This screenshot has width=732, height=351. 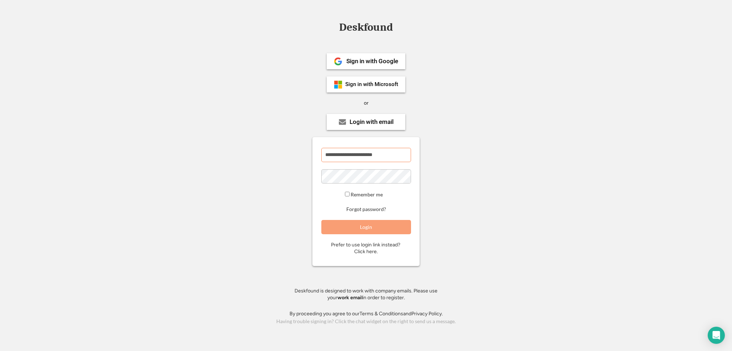 I want to click on img: 1024px-Google__G__Logo.svg.png, so click(x=338, y=61).